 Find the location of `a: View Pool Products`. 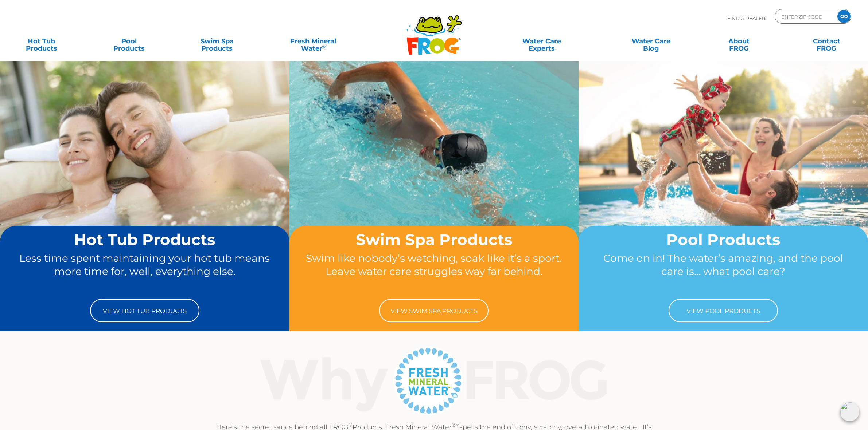

a: View Pool Products is located at coordinates (723, 311).